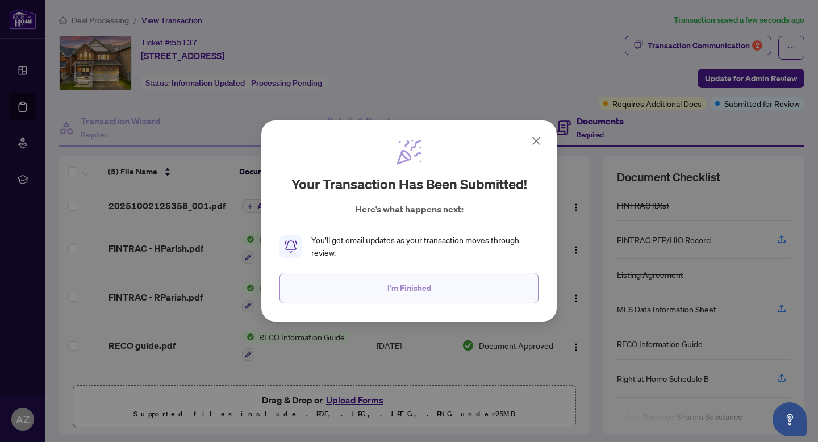 This screenshot has height=442, width=818. I want to click on p: Here’s what happens next:, so click(409, 209).